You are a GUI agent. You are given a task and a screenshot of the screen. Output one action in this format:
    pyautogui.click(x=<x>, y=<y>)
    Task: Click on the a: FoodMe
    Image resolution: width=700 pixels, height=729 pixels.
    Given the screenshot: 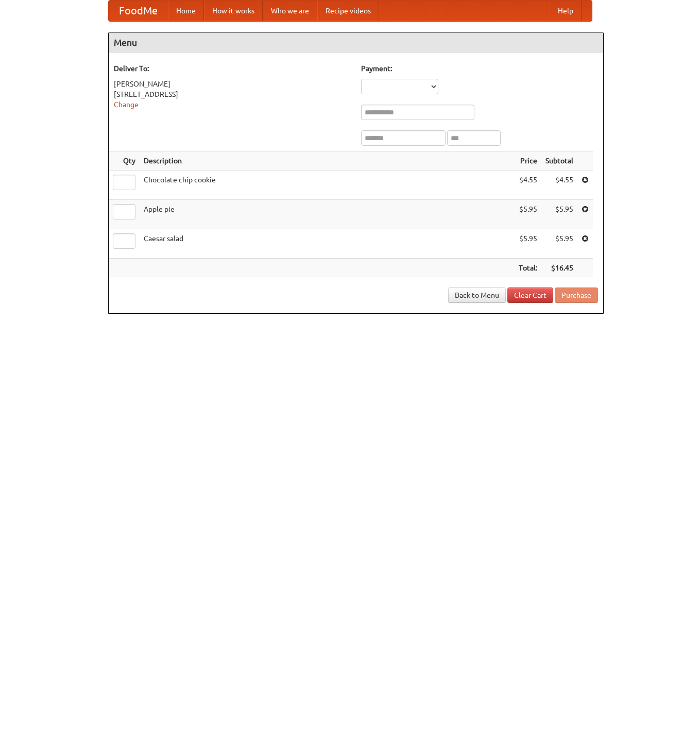 What is the action you would take?
    pyautogui.click(x=138, y=10)
    